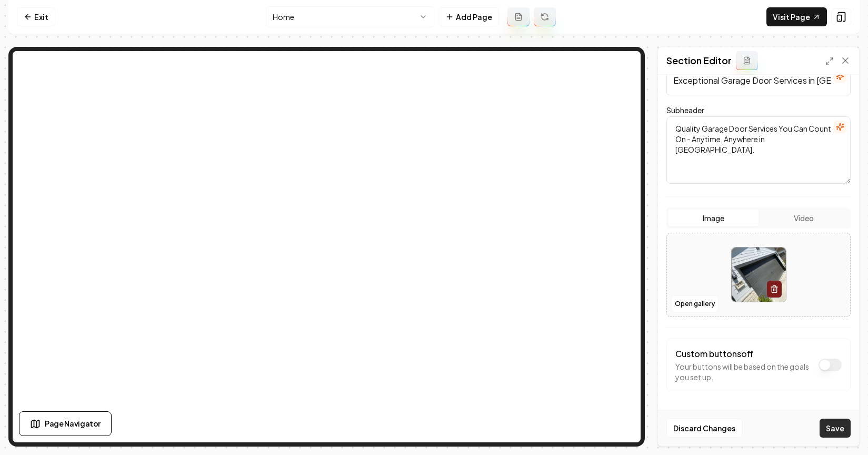 The width and height of the screenshot is (868, 455). Describe the element at coordinates (796, 17) in the screenshot. I see `a: Visit Page` at that location.